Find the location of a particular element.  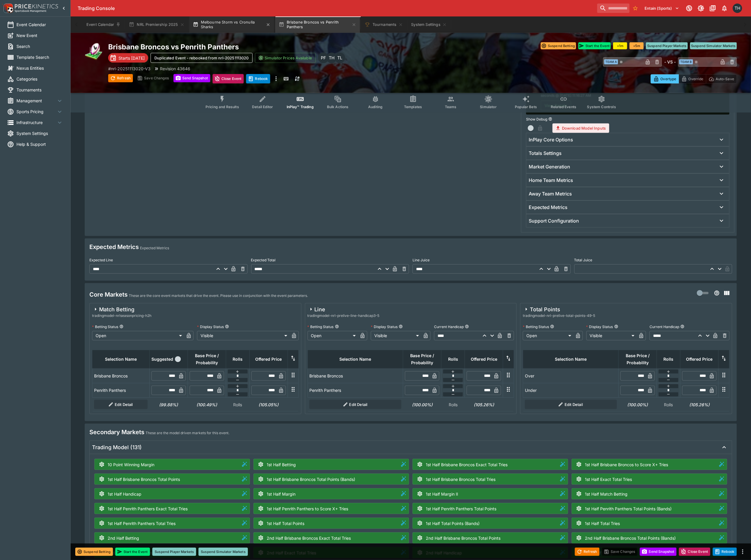

button: Toggle light/dark mode is located at coordinates (701, 8).